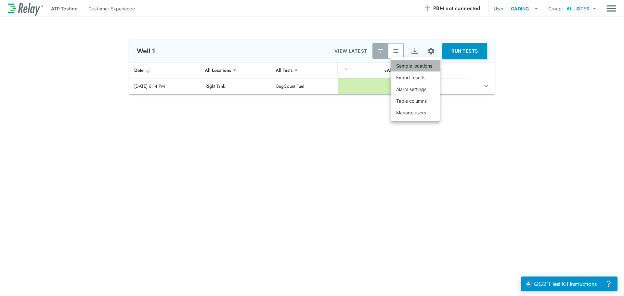  I want to click on p: Export results, so click(411, 77).